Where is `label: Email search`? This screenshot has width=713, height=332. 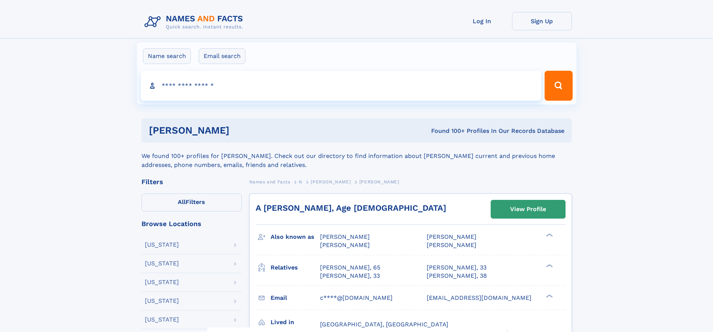
label: Email search is located at coordinates (222, 56).